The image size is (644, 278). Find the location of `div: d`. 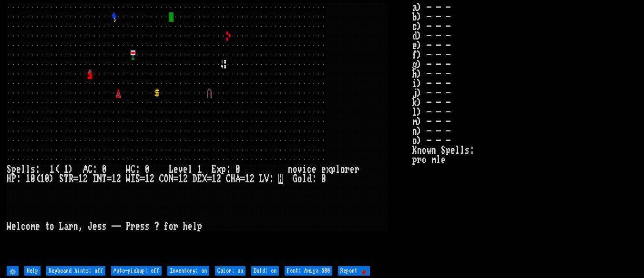

div: d is located at coordinates (309, 179).